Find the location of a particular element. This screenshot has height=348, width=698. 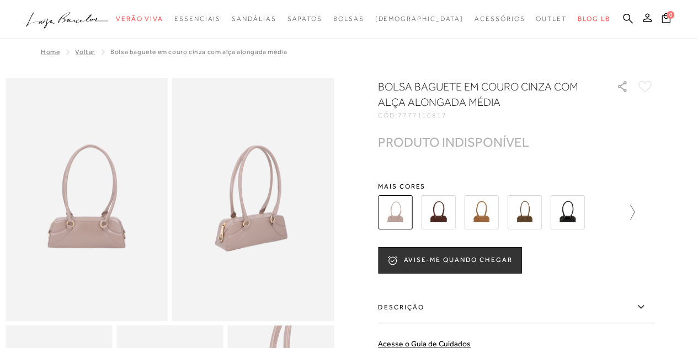

span: Home is located at coordinates (50, 52).